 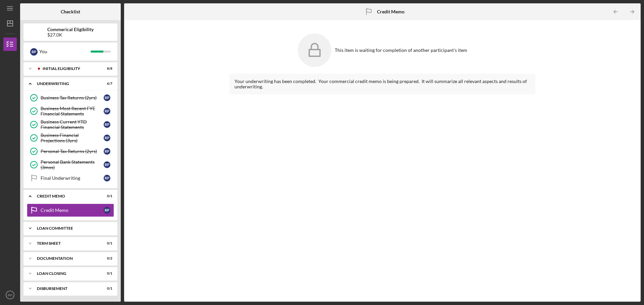 I want to click on div: LOAN COMMITTEE, so click(x=73, y=229).